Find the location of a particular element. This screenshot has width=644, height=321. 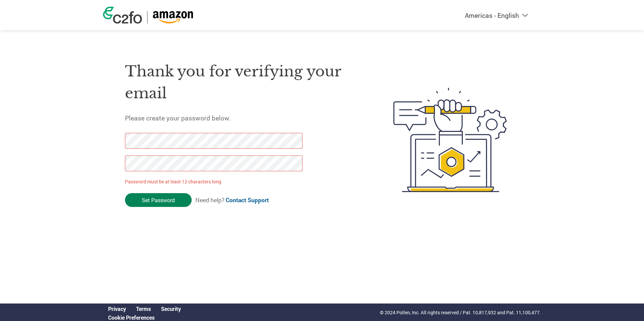

h1: Thank you for verifying your email is located at coordinates (243, 82).